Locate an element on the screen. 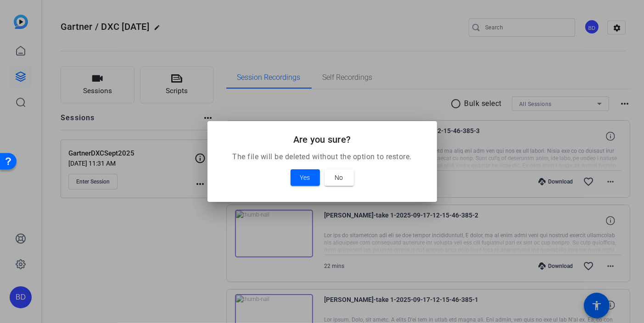 Image resolution: width=644 pixels, height=323 pixels. h2: Are you sure? is located at coordinates (323, 140).